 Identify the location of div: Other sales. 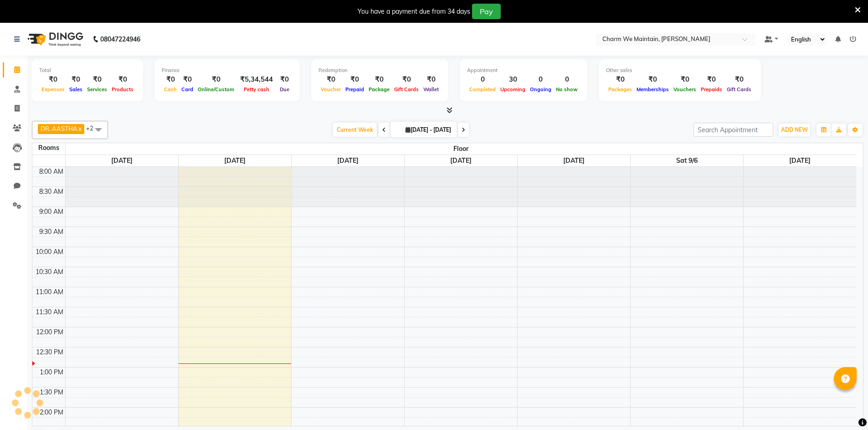
(679, 70).